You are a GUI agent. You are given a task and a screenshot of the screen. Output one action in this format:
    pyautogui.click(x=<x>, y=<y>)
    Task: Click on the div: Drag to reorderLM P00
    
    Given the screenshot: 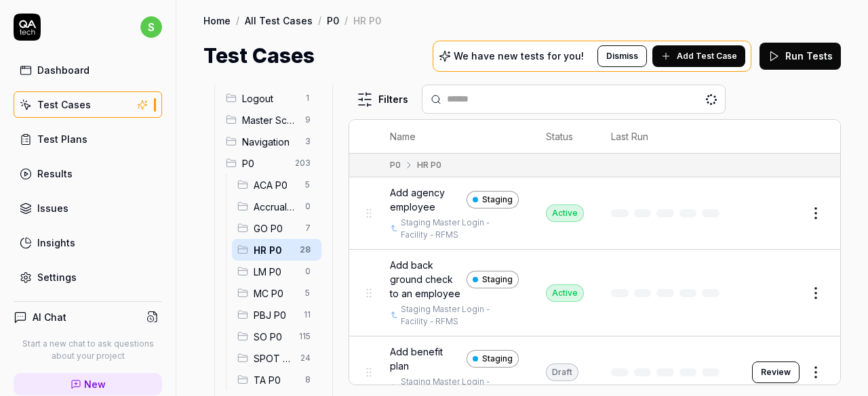 What is the action you would take?
    pyautogui.click(x=277, y=272)
    